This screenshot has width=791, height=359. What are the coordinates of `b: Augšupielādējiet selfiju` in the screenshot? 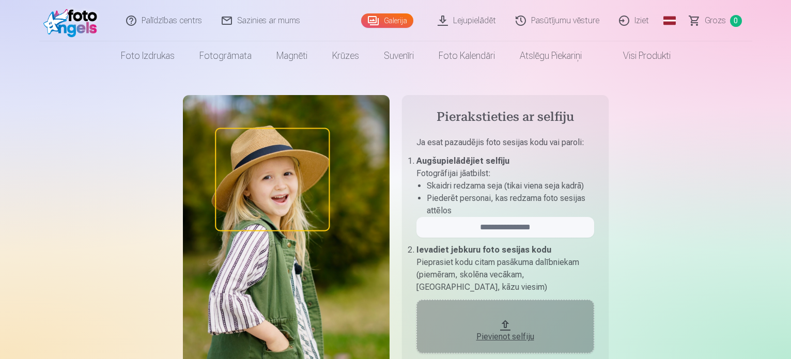 It's located at (463, 161).